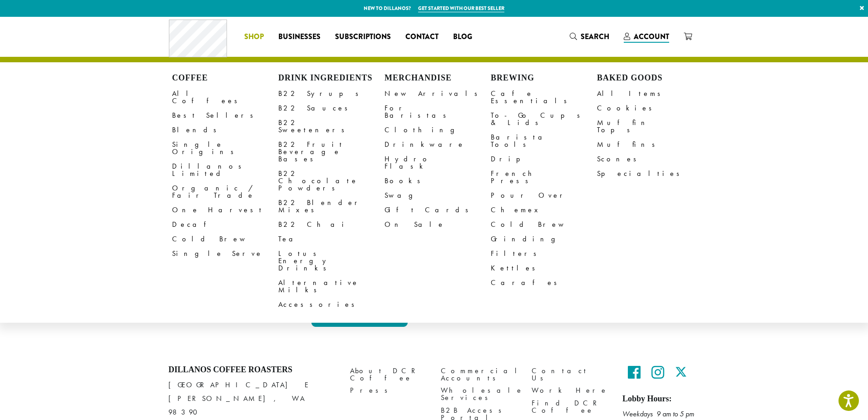  What do you see at coordinates (650, 78) in the screenshot?
I see `h4: Baked Goods` at bounding box center [650, 78].